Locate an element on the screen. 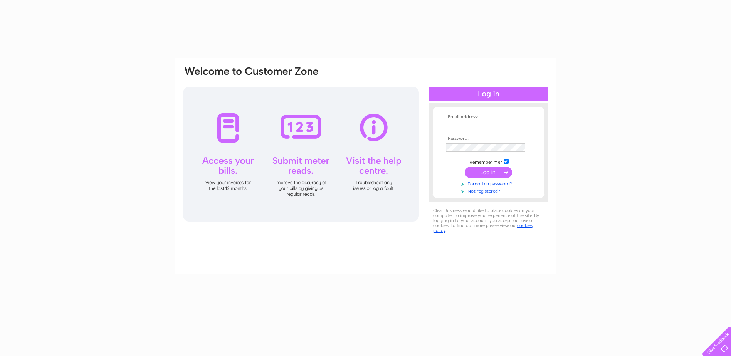 This screenshot has height=356, width=731. th: Password: is located at coordinates (489, 139).